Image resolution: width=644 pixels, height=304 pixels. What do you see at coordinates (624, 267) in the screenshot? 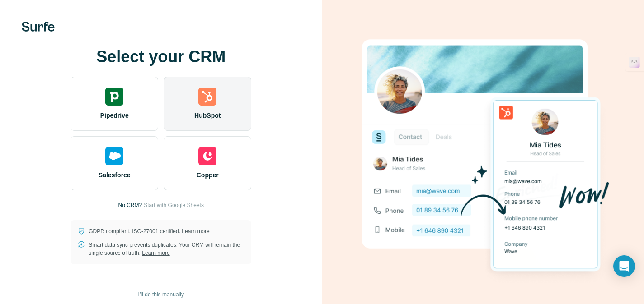
I see `div: Open Intercom Messenger` at bounding box center [624, 267].